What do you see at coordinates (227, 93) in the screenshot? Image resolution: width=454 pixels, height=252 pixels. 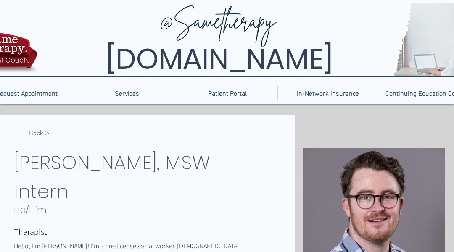 I see `p: Patient Portal` at bounding box center [227, 93].